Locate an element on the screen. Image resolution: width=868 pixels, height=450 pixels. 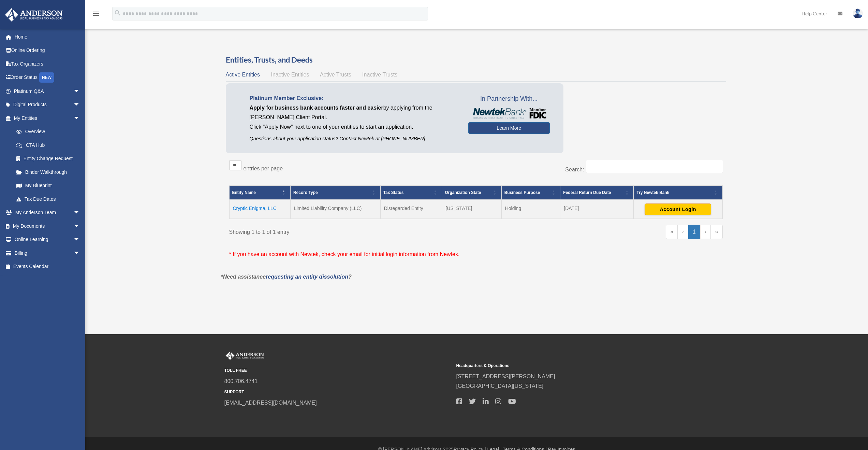
a: Next is located at coordinates (705, 231).